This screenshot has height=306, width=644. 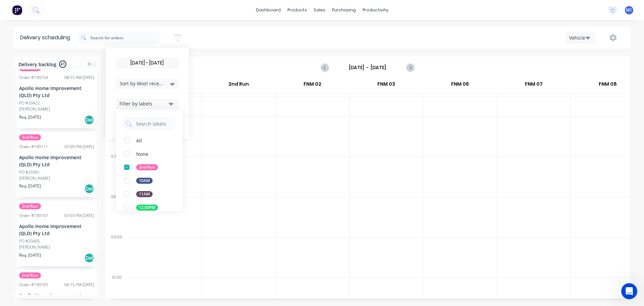 I want to click on button: Filter by labels, so click(x=147, y=104).